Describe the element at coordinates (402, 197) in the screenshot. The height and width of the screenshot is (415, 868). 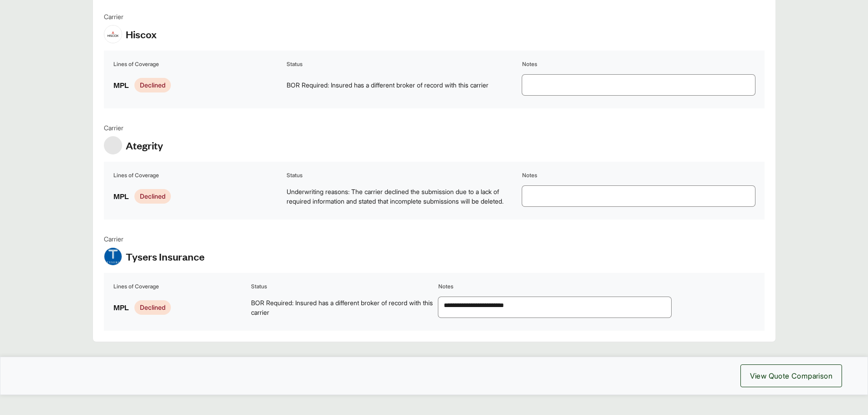
I see `span: Underwriting reasons: The carrier declined the submission due to a lack of required information a...` at that location.